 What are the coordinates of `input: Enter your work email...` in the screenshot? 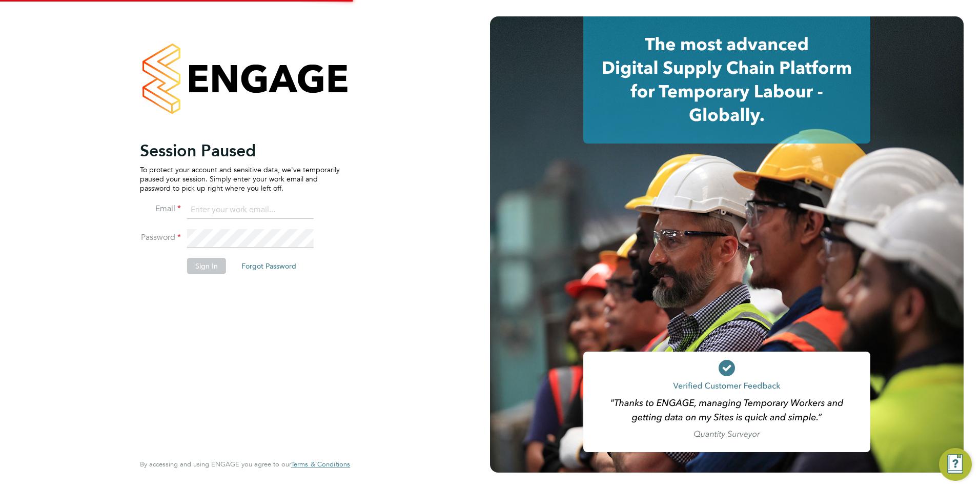 It's located at (250, 210).